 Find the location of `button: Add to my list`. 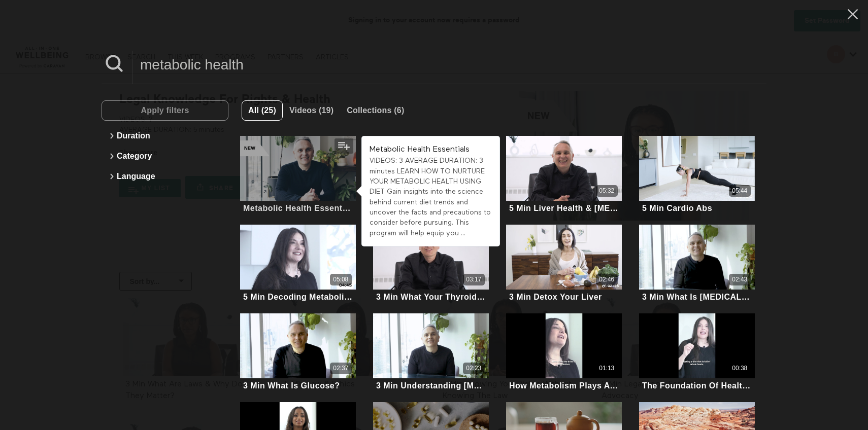

button: Add to my list is located at coordinates (344, 146).